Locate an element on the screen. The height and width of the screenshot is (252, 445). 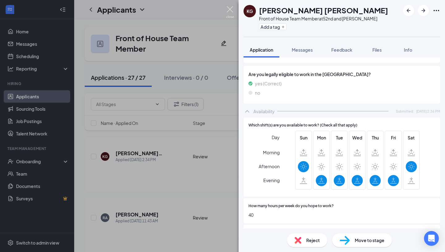
span: Messages is located at coordinates (302, 50).